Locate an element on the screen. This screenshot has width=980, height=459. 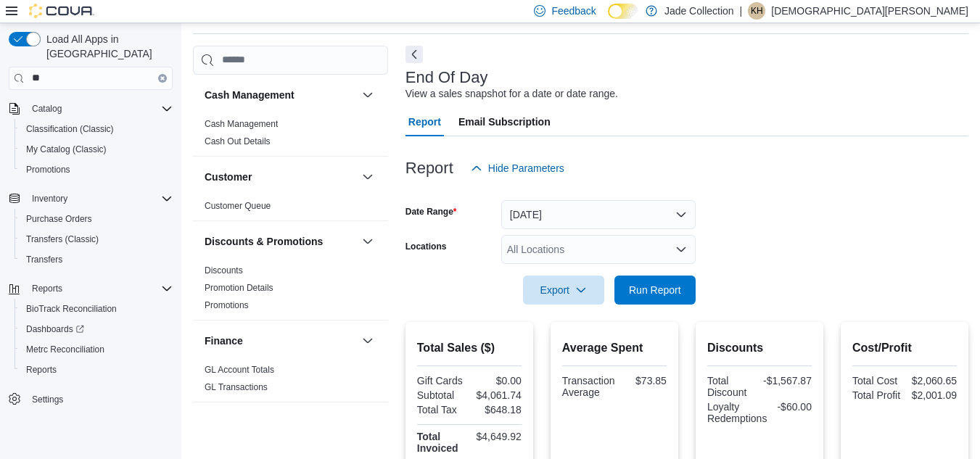
div: -$60.00 is located at coordinates (792, 407).